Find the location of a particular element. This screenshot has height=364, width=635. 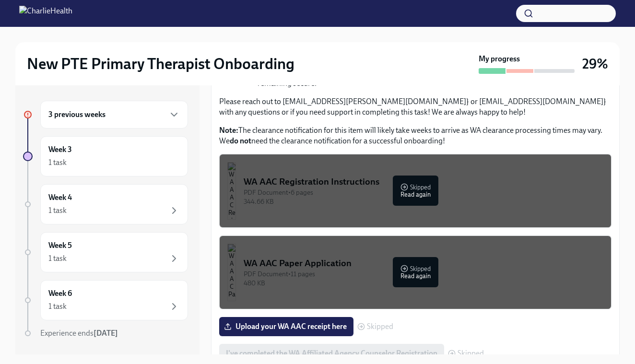

h6: Week 5 is located at coordinates (60, 245).